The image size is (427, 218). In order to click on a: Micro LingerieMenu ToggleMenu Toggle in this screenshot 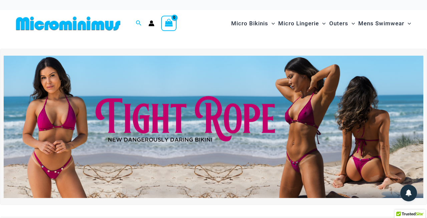, I will do `click(302, 23)`.